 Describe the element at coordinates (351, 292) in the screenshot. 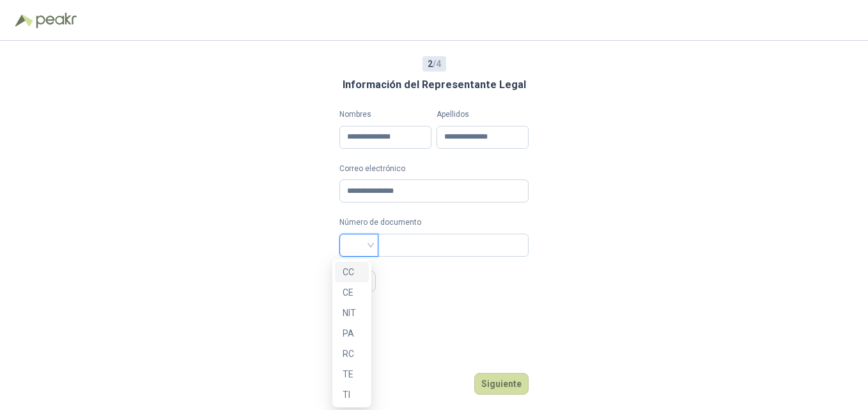

I see `div: CE` at that location.